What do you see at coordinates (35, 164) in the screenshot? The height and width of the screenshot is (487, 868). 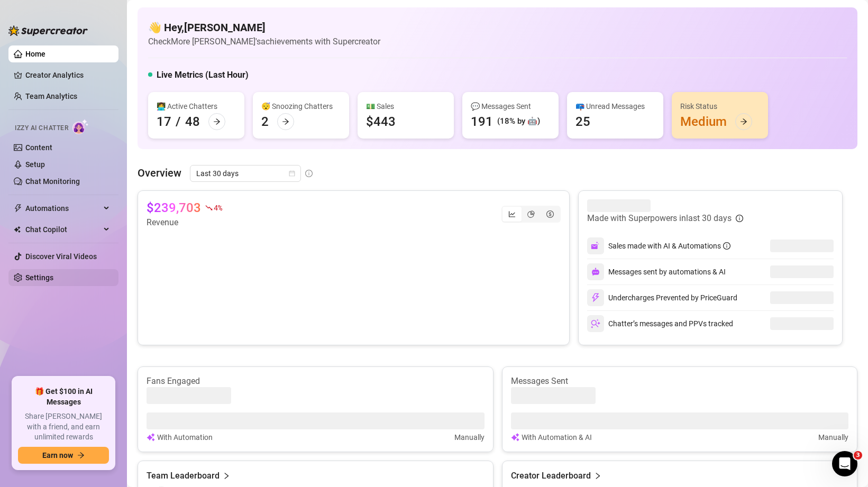 I see `a: Setup` at bounding box center [35, 164].